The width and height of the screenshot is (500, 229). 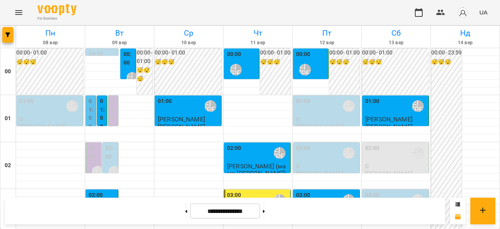 I want to click on button: UA, so click(x=484, y=12).